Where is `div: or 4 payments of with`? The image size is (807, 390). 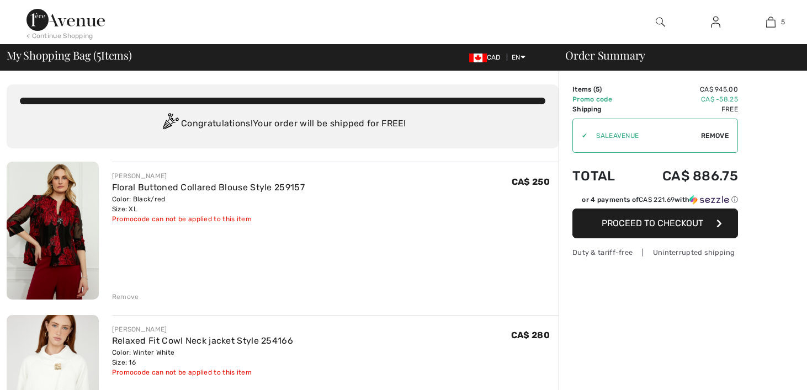
div: or 4 payments of with is located at coordinates (659, 200).